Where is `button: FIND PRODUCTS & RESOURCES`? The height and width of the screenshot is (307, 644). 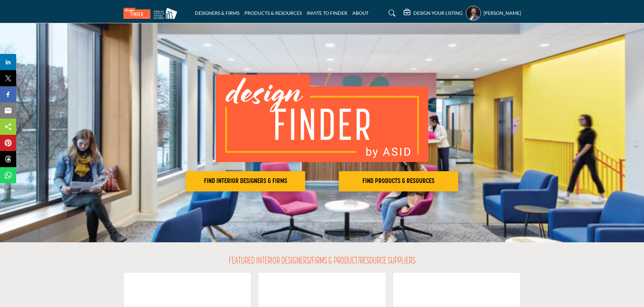 button: FIND PRODUCTS & RESOURCES is located at coordinates (399, 181).